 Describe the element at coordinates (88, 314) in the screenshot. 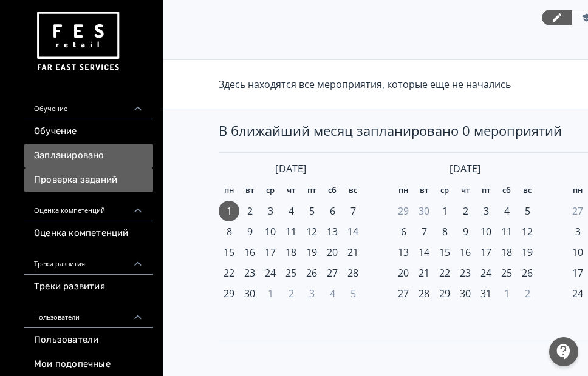

I see `div: Пользователи` at that location.